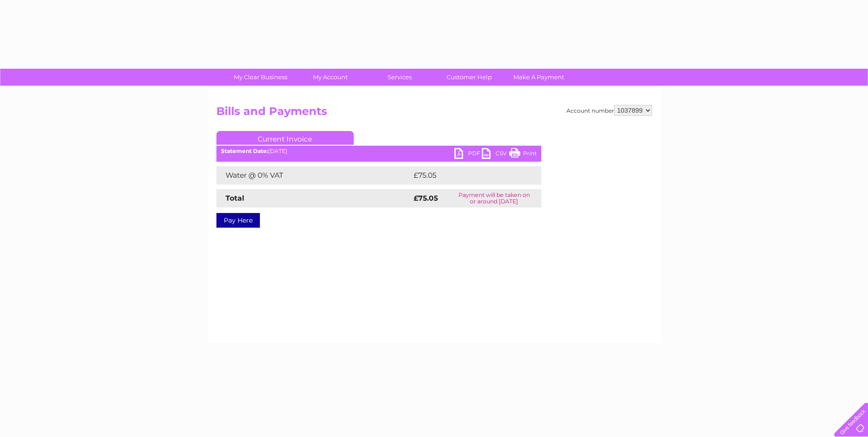 Image resolution: width=868 pixels, height=437 pixels. I want to click on a: PDF, so click(468, 154).